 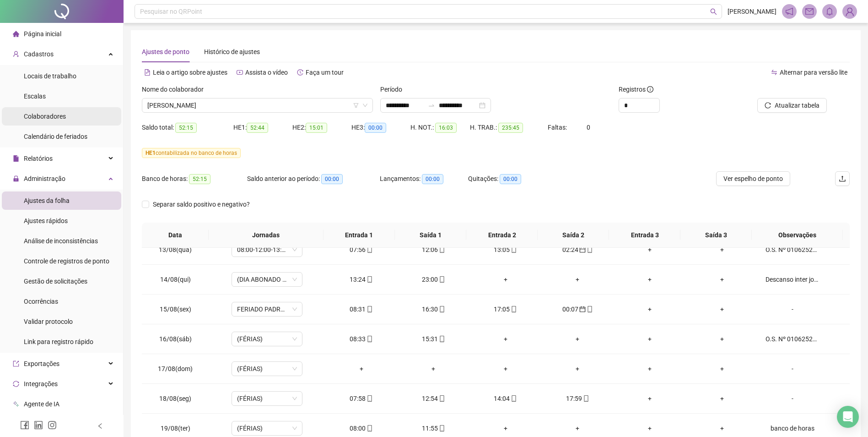 I want to click on div: 17:59, so click(x=578, y=398).